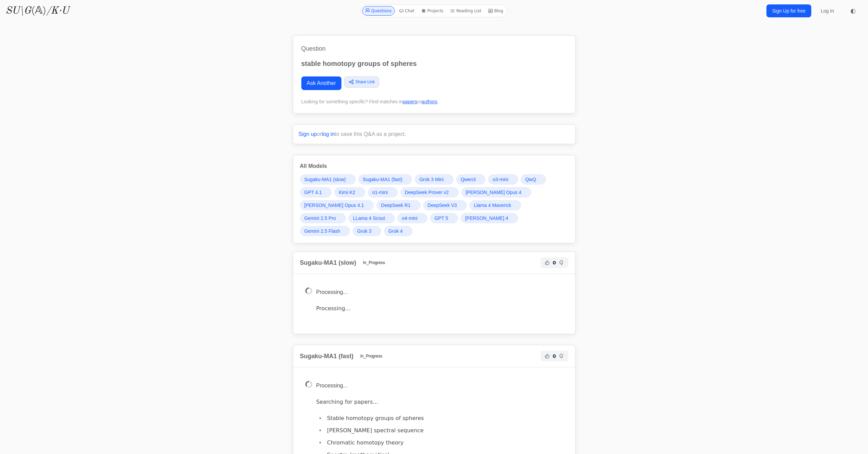 The image size is (868, 454). What do you see at coordinates (466, 11) in the screenshot?
I see `a: Reading List` at bounding box center [466, 11].